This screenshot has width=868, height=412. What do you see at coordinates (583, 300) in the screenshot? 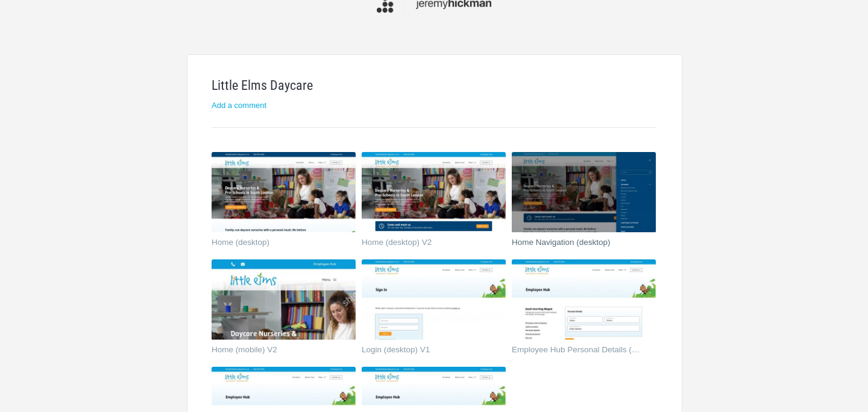
I see `img: jeremyhickman_2vodvy_thumb.jpg` at bounding box center [583, 300].